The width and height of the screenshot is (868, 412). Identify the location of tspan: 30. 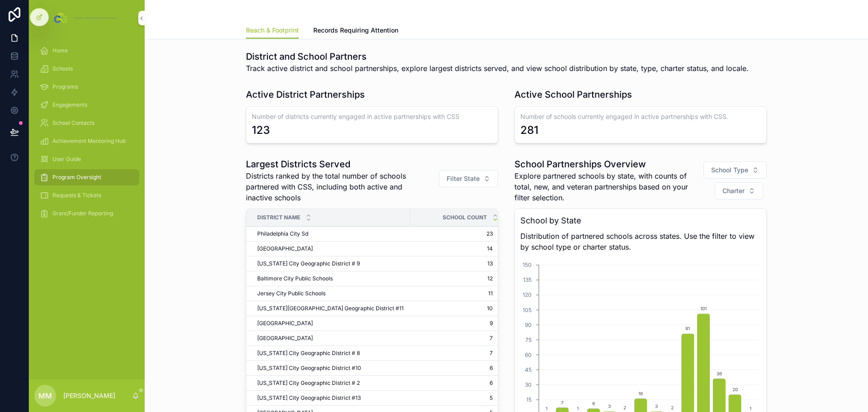
(528, 384).